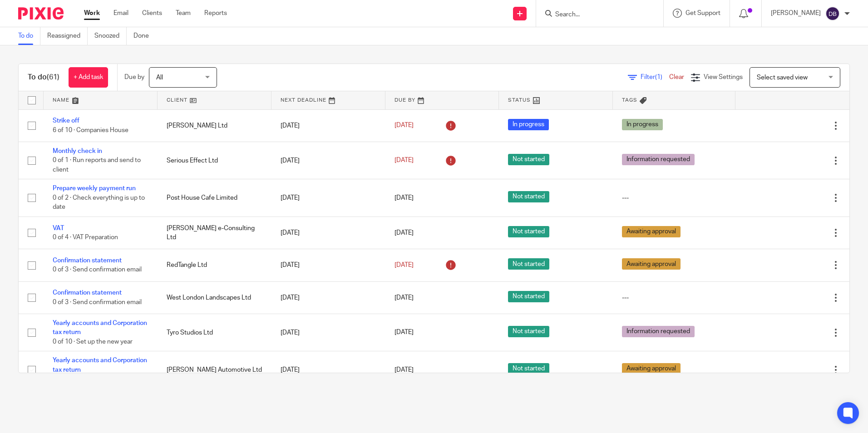  I want to click on a: To do, so click(29, 36).